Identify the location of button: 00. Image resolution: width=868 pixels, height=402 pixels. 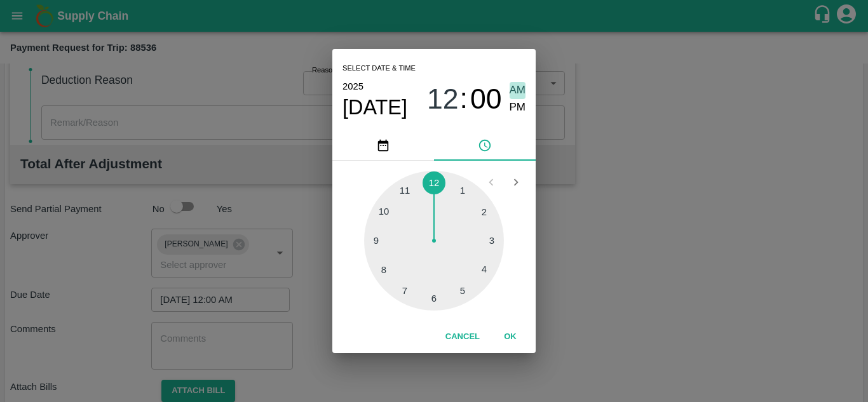
(486, 99).